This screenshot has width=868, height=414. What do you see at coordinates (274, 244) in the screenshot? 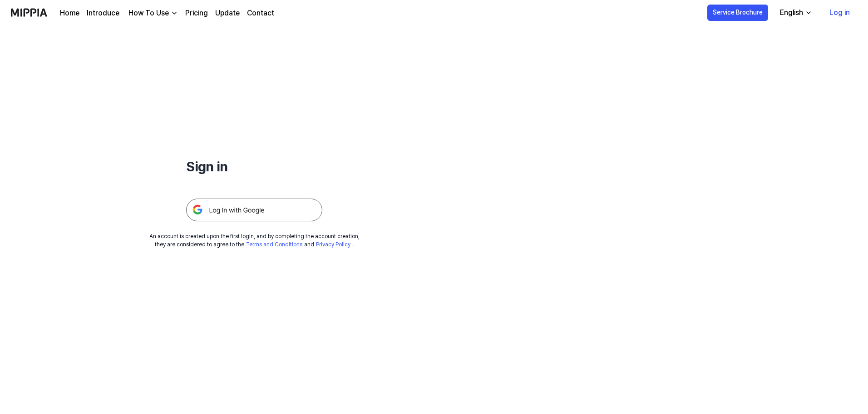
I see `a: Terms and Conditions` at bounding box center [274, 244].